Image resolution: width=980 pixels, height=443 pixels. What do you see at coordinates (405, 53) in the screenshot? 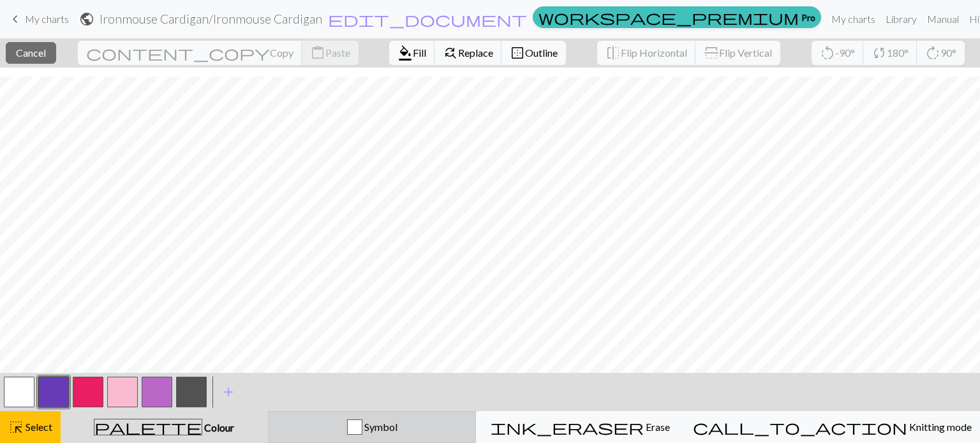
I see `span: format_color_fill` at bounding box center [405, 53].